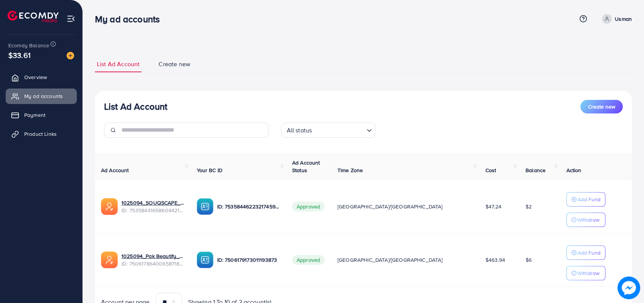 The height and width of the screenshot is (303, 644). Describe the element at coordinates (153, 203) in the screenshot. I see `a: 1025094_SOUQSCAPE_1754575633337` at that location.